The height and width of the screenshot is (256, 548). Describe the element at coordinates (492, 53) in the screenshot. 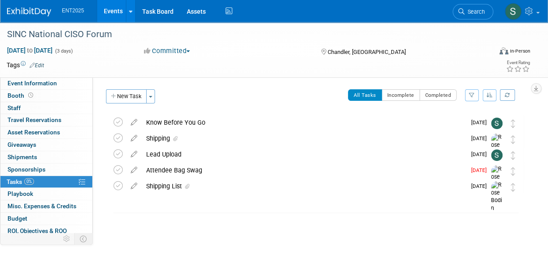

I see `div: Event Format` at that location.